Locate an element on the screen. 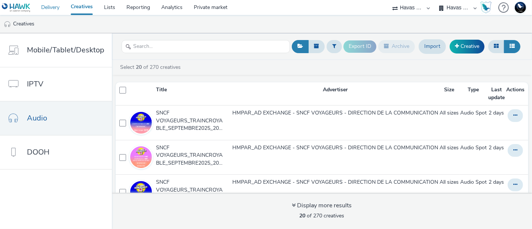 This screenshot has width=532, height=229. img: 2ca6669a-cb4e-4fc7-a2b2-57fa4aa4dbd4.jpg is located at coordinates (141, 123).